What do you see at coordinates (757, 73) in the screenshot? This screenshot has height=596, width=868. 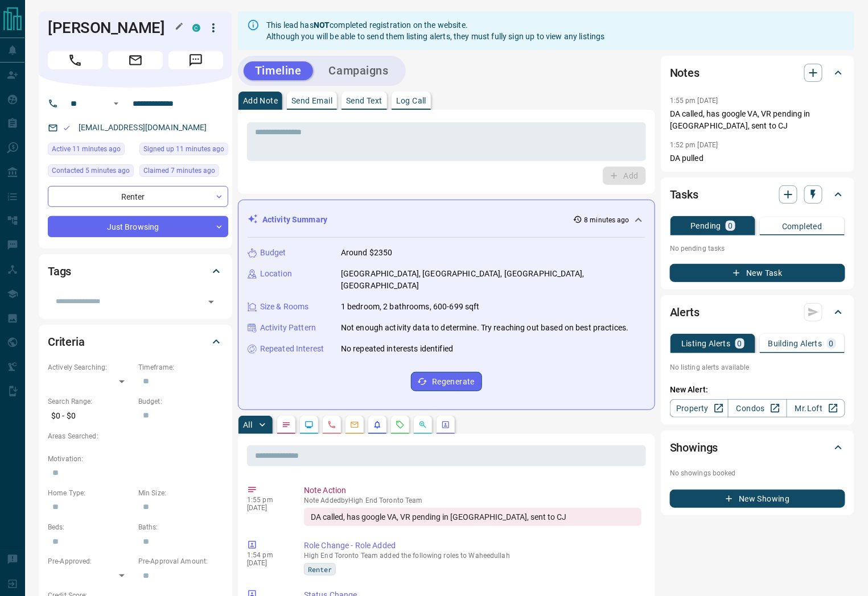 I see `div: Notes` at bounding box center [757, 73].